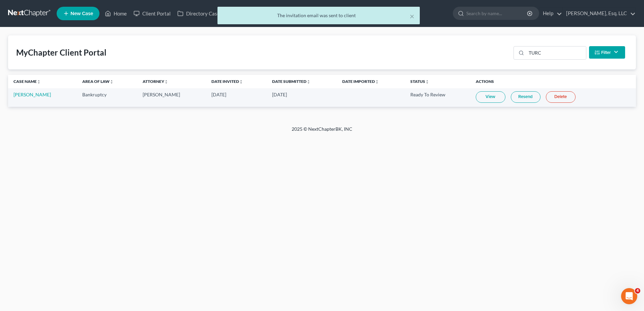  What do you see at coordinates (556, 53) in the screenshot?
I see `input: Search...` at bounding box center [556, 53].